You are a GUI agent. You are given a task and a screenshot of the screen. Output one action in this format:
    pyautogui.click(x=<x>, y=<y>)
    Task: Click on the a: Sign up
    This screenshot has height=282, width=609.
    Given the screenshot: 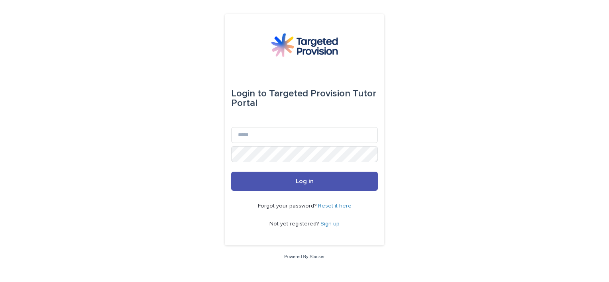 What is the action you would take?
    pyautogui.click(x=330, y=224)
    